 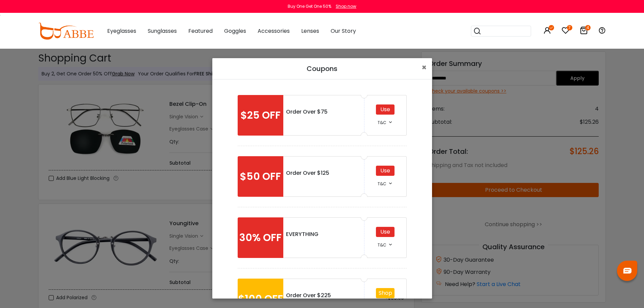 What do you see at coordinates (344, 6) in the screenshot?
I see `a: Shop now` at bounding box center [344, 6].